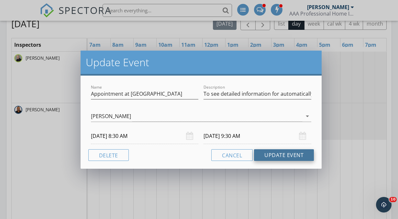 This screenshot has width=398, height=219. I want to click on button: Cancel, so click(232, 155).